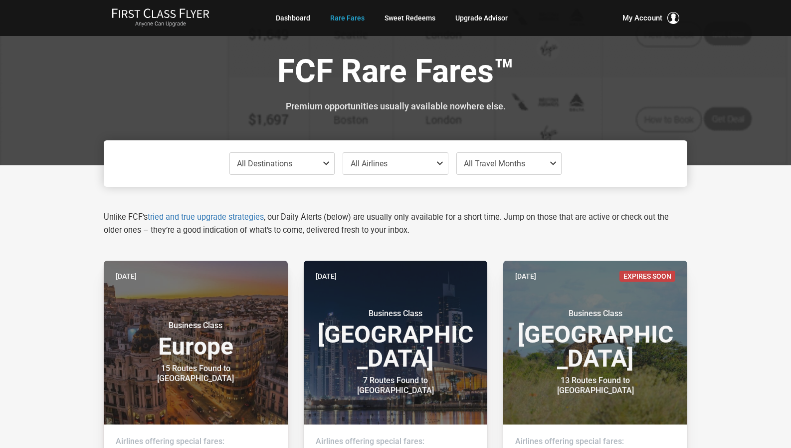 The width and height of the screenshot is (791, 448). What do you see at coordinates (482, 18) in the screenshot?
I see `a: Upgrade Advisor` at bounding box center [482, 18].